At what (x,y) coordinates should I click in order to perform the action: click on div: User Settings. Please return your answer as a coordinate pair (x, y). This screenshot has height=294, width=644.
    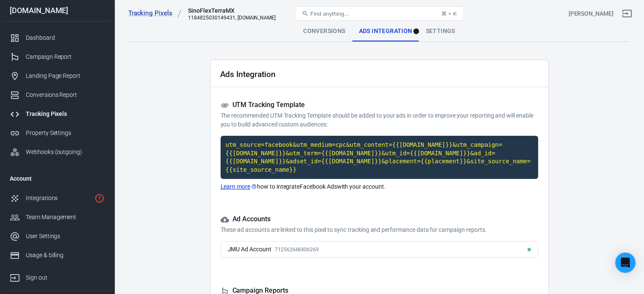
    Looking at the image, I should click on (65, 236).